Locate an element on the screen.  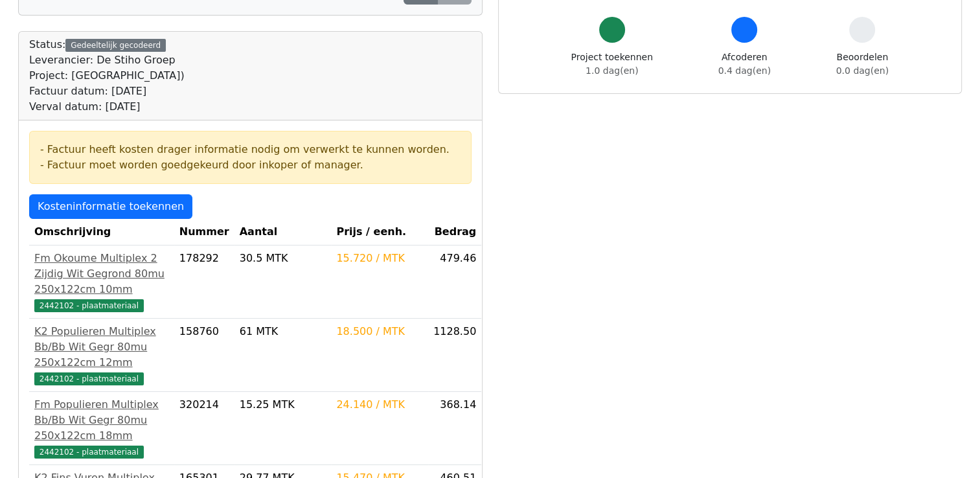
a: Kosteninformatie toekennen is located at coordinates (111, 206).